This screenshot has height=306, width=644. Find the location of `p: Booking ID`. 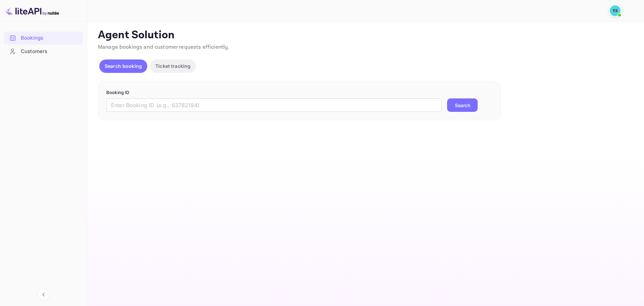

p: Booking ID is located at coordinates (299, 92).